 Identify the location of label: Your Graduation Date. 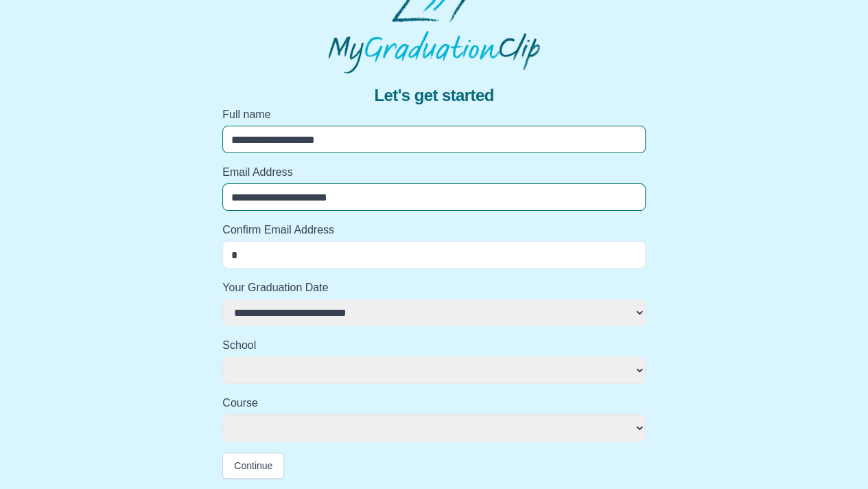
(434, 288).